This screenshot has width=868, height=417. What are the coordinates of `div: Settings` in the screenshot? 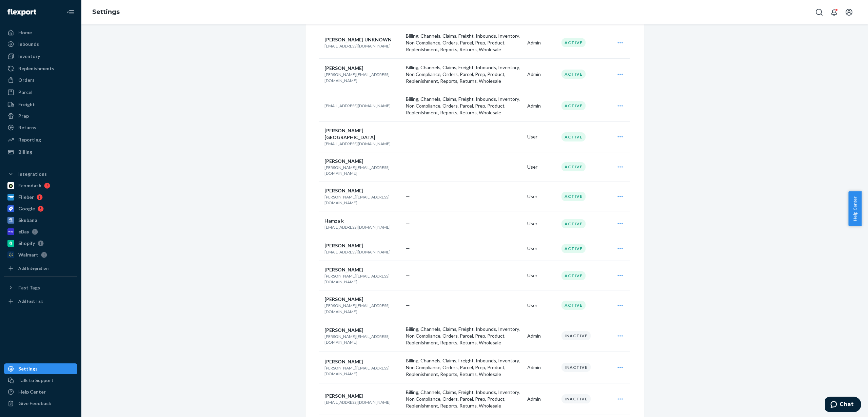 It's located at (28, 369).